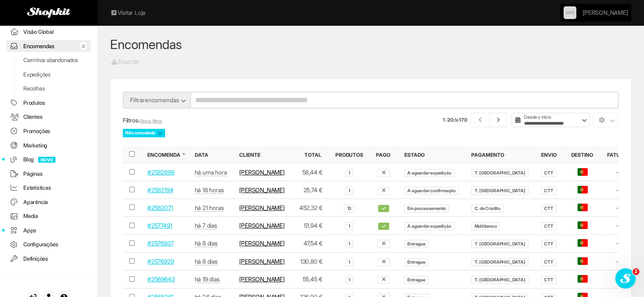 The width and height of the screenshot is (644, 297). Describe the element at coordinates (427, 209) in the screenshot. I see `span: Em processamento` at that location.